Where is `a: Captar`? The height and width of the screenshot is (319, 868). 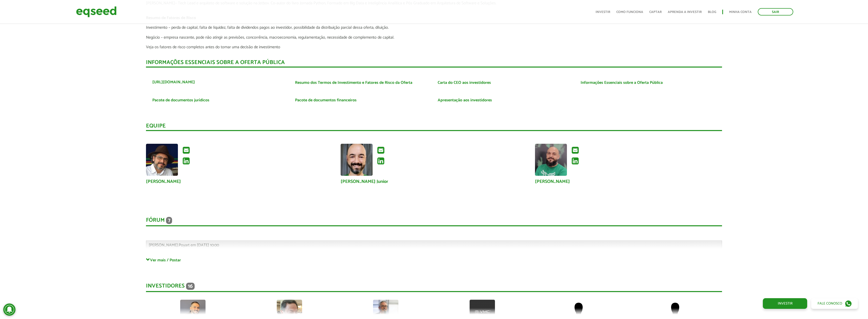
a: Captar is located at coordinates (656, 12).